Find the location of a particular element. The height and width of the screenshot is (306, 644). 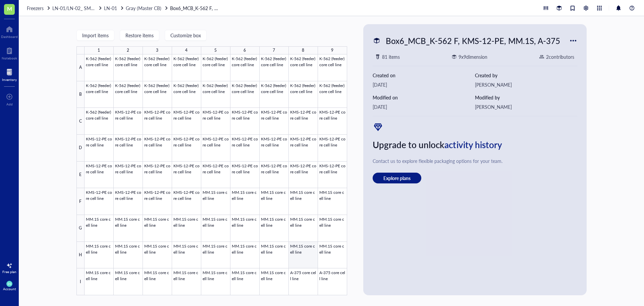

span: DG is located at coordinates (9, 284).